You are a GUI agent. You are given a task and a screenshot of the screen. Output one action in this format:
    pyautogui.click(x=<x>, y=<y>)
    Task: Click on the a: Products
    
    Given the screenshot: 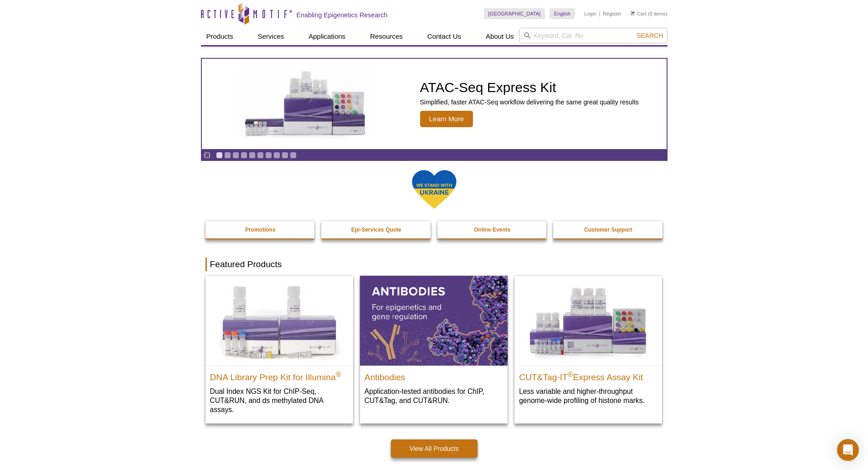 What is the action you would take?
    pyautogui.click(x=219, y=36)
    